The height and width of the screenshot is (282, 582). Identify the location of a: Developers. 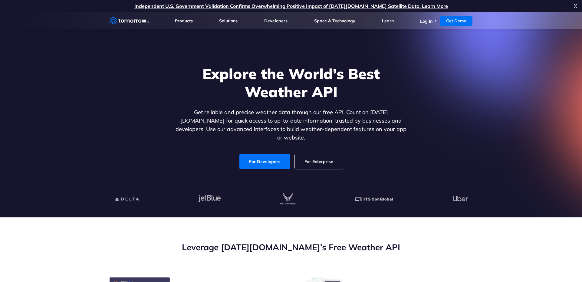
(276, 21).